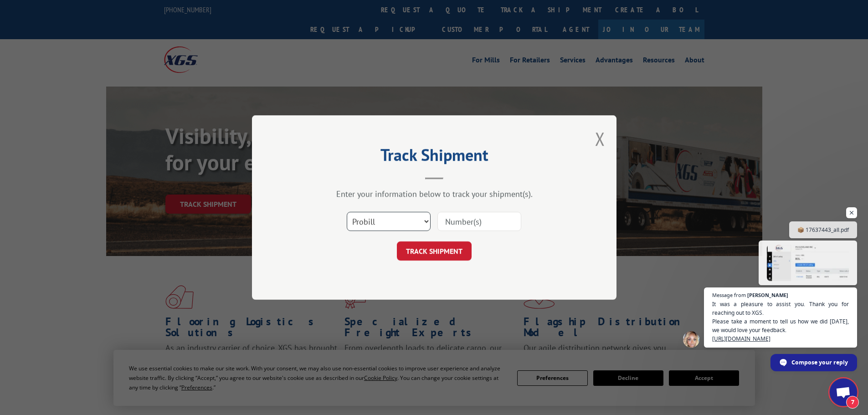  What do you see at coordinates (819, 362) in the screenshot?
I see `span: Compose your reply` at bounding box center [819, 362].